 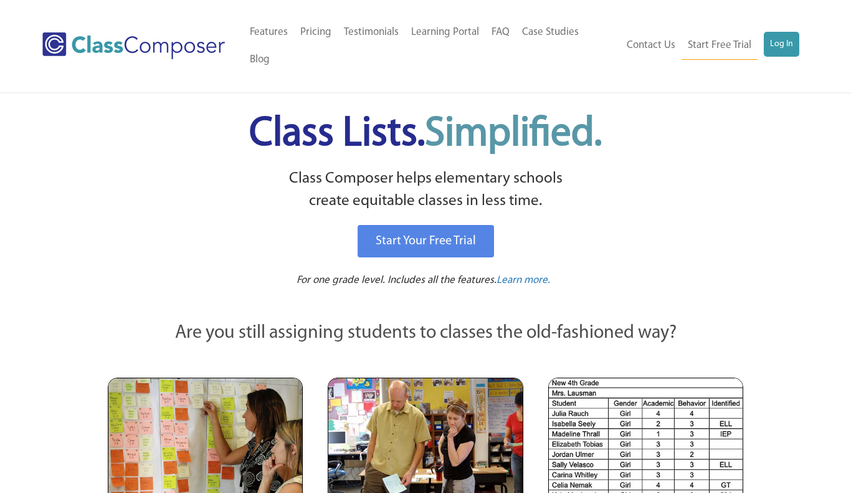 I want to click on a: Testimonials, so click(x=371, y=32).